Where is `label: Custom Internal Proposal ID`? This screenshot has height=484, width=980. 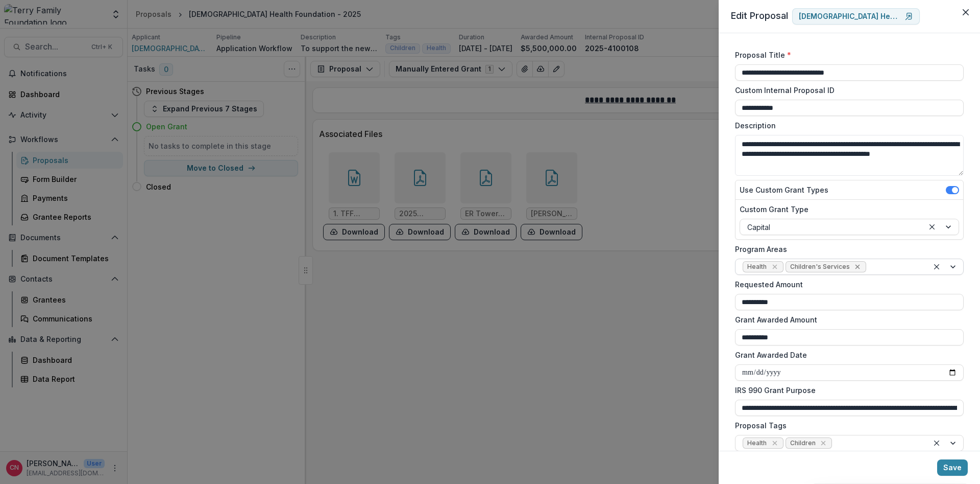 label: Custom Internal Proposal ID is located at coordinates (846, 90).